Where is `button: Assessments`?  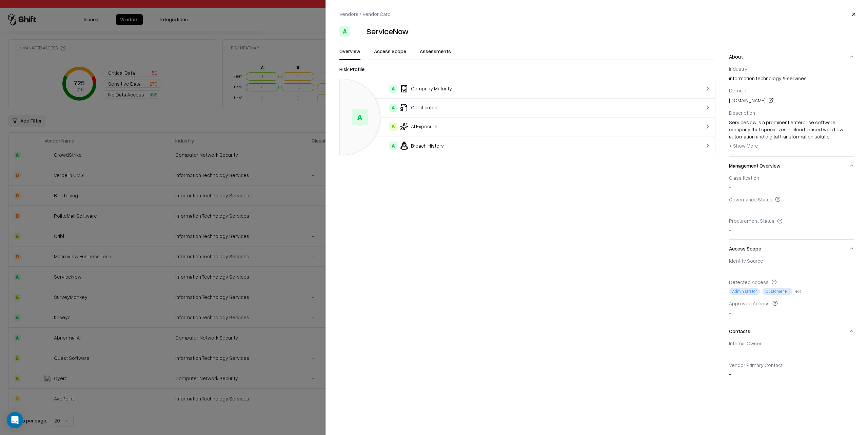 button: Assessments is located at coordinates (435, 54).